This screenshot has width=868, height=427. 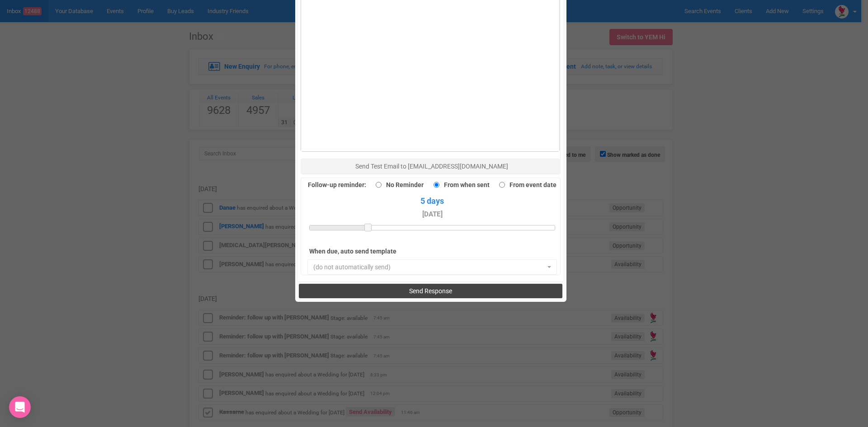 I want to click on label: Follow-up reminder:, so click(x=337, y=185).